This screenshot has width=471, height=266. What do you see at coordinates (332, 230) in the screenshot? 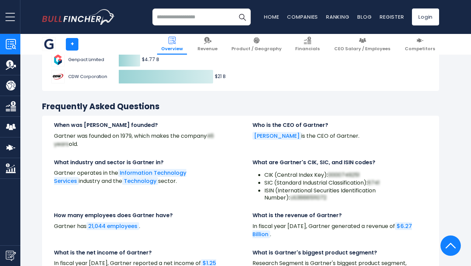
I see `a: $6.27 Billion` at bounding box center [332, 230].